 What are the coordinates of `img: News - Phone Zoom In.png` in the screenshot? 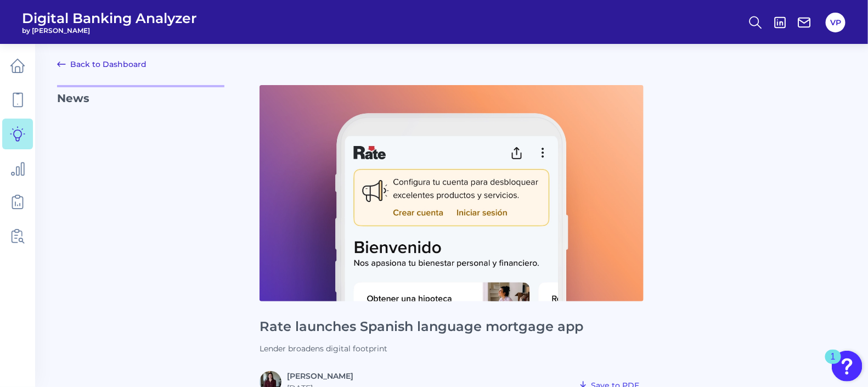 It's located at (451, 193).